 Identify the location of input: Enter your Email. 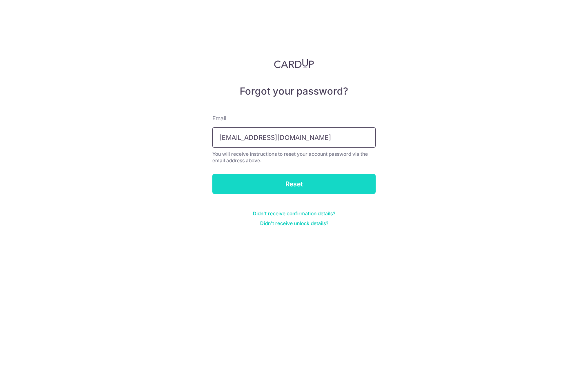
(294, 137).